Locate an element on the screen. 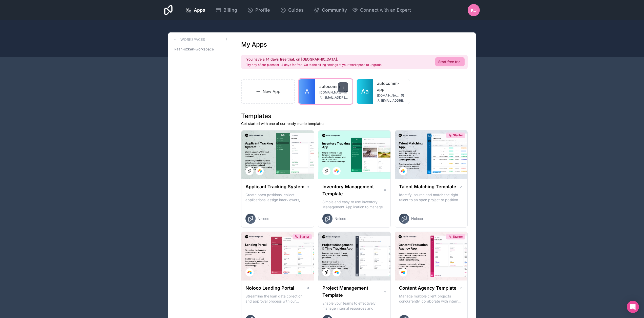 This screenshot has width=644, height=318. span: Guides is located at coordinates (296, 10).